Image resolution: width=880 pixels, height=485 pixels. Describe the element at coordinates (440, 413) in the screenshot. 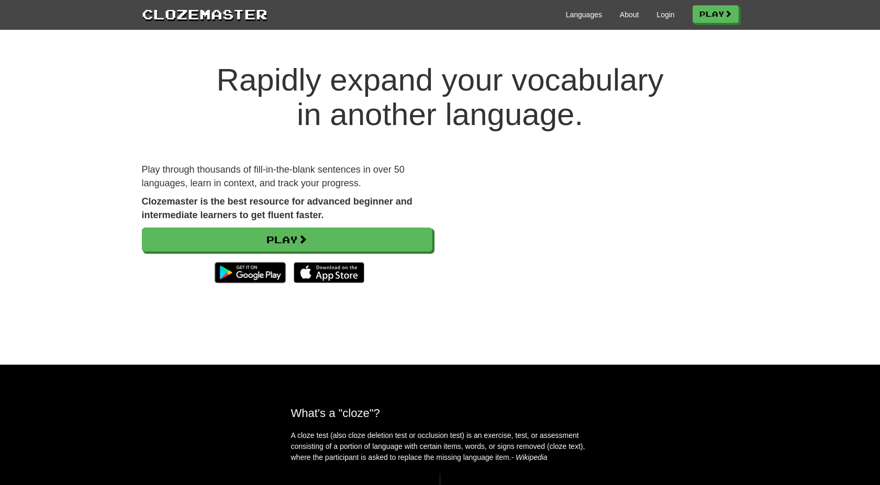

I see `h2: What's a "cloze"?` at that location.